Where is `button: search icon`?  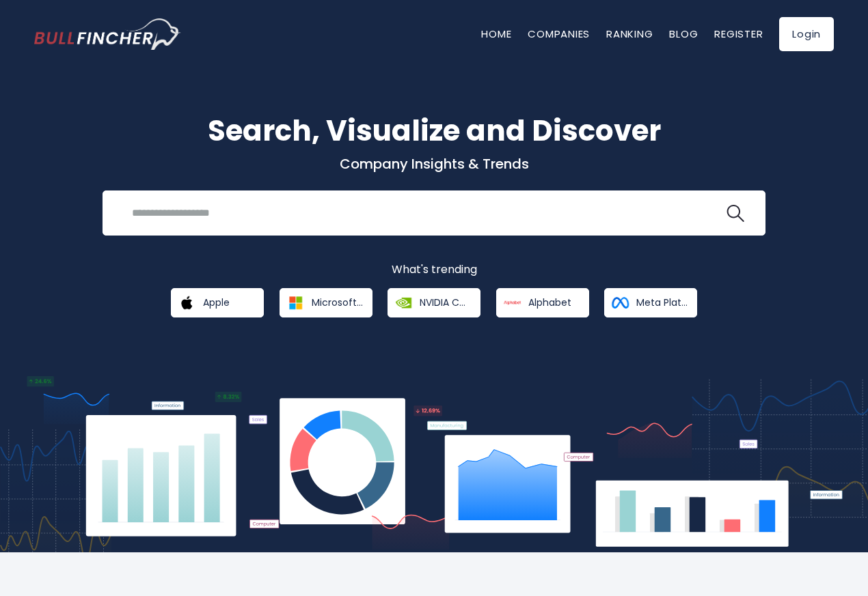 button: search icon is located at coordinates (735, 214).